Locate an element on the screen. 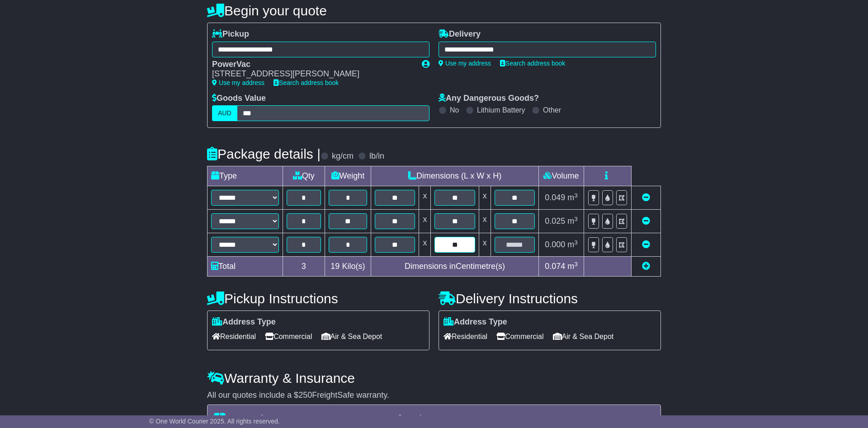  h4: Pickup Instructions is located at coordinates (318, 298).